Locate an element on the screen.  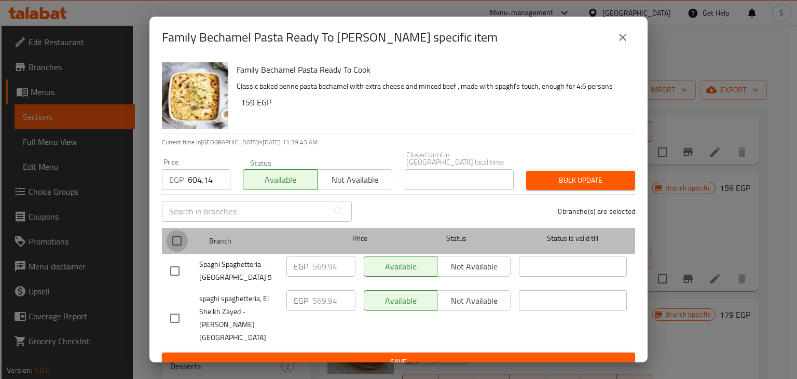
p: Classic baked penne pasta bechamel with extra cheese and minced beef , made with spaghi's touch, ... is located at coordinates (431, 86).